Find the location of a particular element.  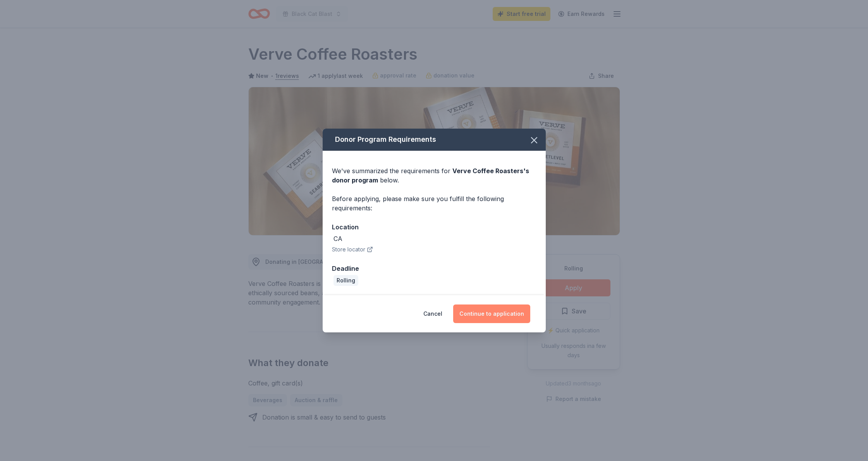

div: Donor Program Requirements is located at coordinates (434, 139).